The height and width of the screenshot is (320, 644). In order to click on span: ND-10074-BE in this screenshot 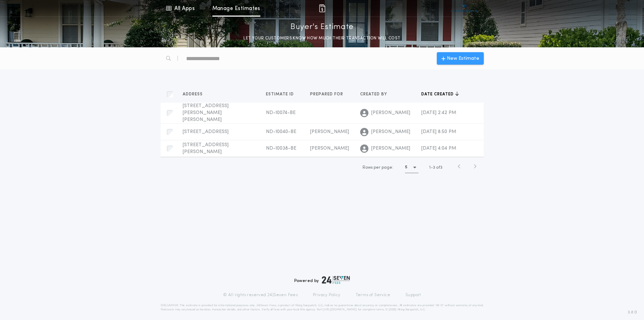, I will do `click(280, 112)`.